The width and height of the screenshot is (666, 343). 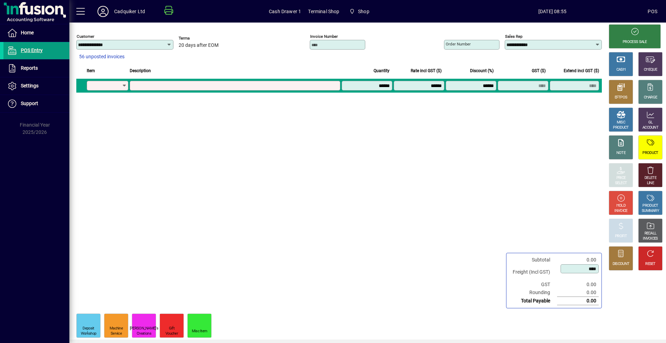 I want to click on span: 56 unposted invoices, so click(x=102, y=57).